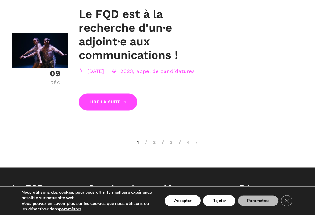  What do you see at coordinates (166, 71) in the screenshot?
I see `a: appel de candidatures` at bounding box center [166, 71].